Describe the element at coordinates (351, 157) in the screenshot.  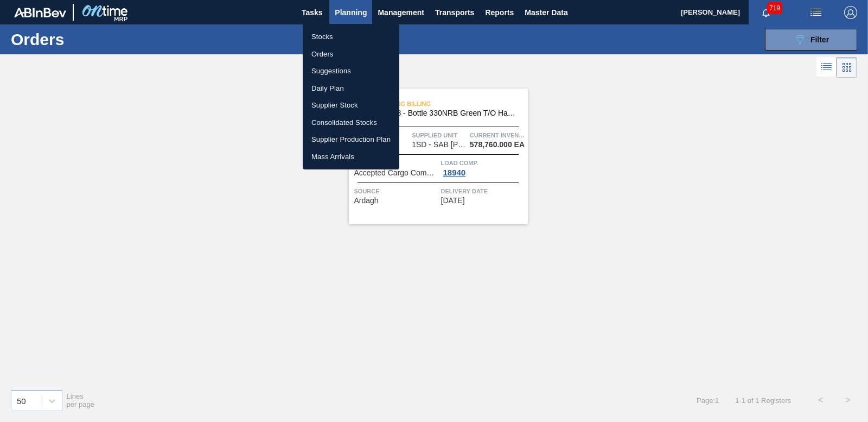
I see `a: Mass Arrivals` at that location.